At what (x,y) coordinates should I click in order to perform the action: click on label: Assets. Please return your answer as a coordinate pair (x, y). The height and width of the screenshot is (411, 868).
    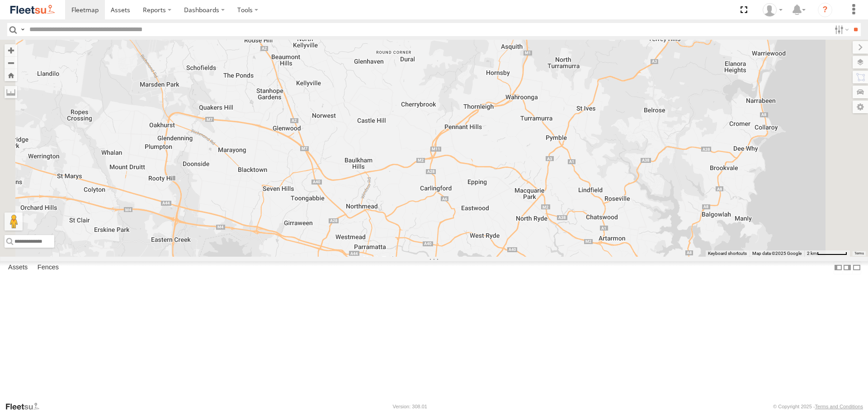
    Looking at the image, I should click on (18, 268).